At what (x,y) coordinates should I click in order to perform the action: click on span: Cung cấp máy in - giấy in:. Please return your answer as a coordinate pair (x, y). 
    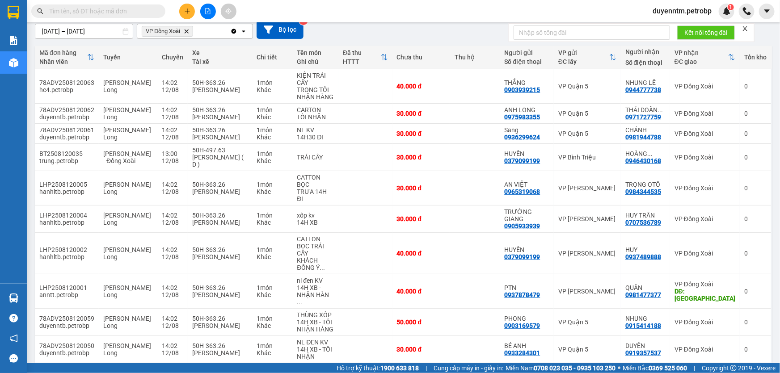
    Looking at the image, I should click on (469, 369).